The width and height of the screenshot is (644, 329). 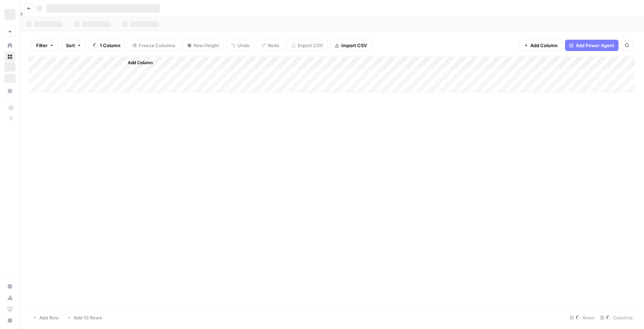 I want to click on a: Home, so click(x=10, y=45).